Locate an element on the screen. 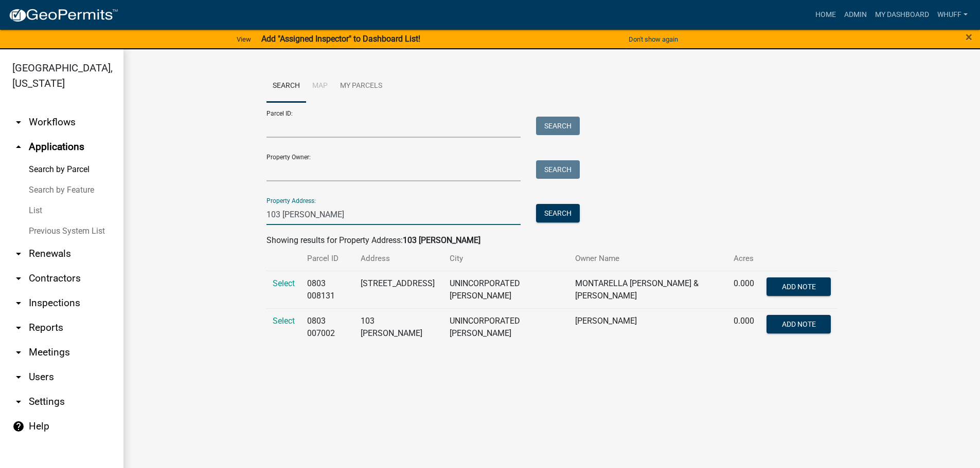  a: Admin is located at coordinates (855, 15).